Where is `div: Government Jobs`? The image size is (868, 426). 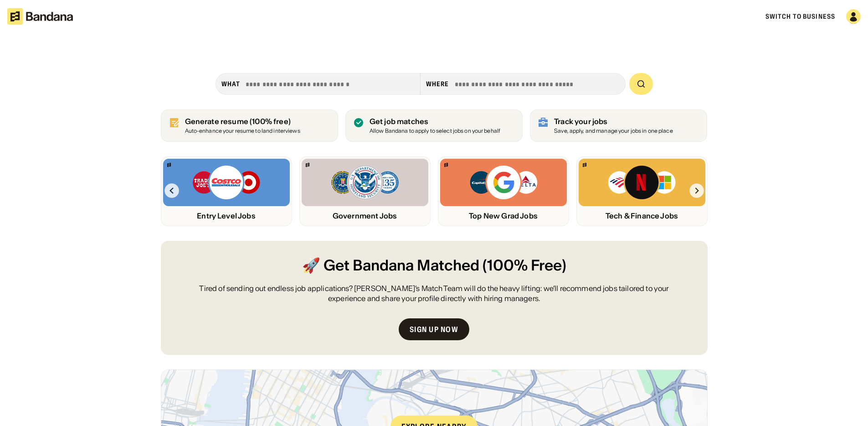 div: Government Jobs is located at coordinates (365, 215).